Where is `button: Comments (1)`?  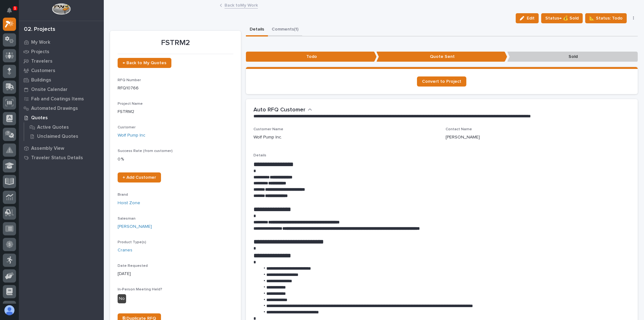 button: Comments (1) is located at coordinates (285, 30).